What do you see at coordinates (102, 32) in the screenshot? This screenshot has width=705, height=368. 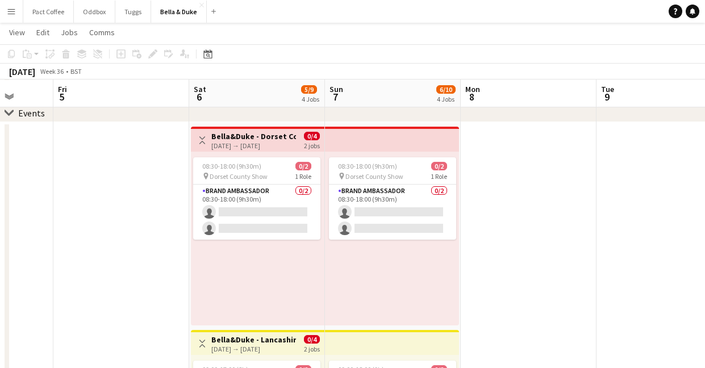 I see `span: Comms` at bounding box center [102, 32].